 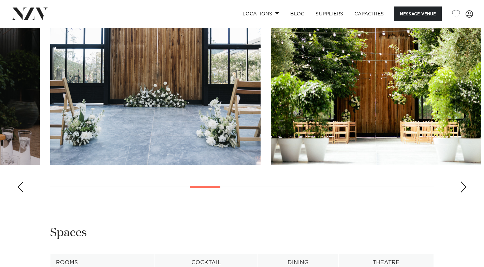 What do you see at coordinates (298, 14) in the screenshot?
I see `a: BLOG` at bounding box center [298, 14].